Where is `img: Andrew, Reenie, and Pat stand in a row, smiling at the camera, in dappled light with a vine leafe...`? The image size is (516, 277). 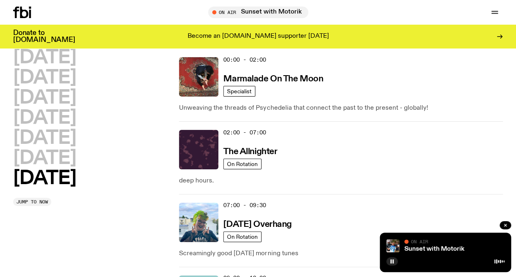
img: Andrew, Reenie, and Pat stand in a row, smiling at the camera, in dappled light with a vine leafe... is located at coordinates (393, 245).